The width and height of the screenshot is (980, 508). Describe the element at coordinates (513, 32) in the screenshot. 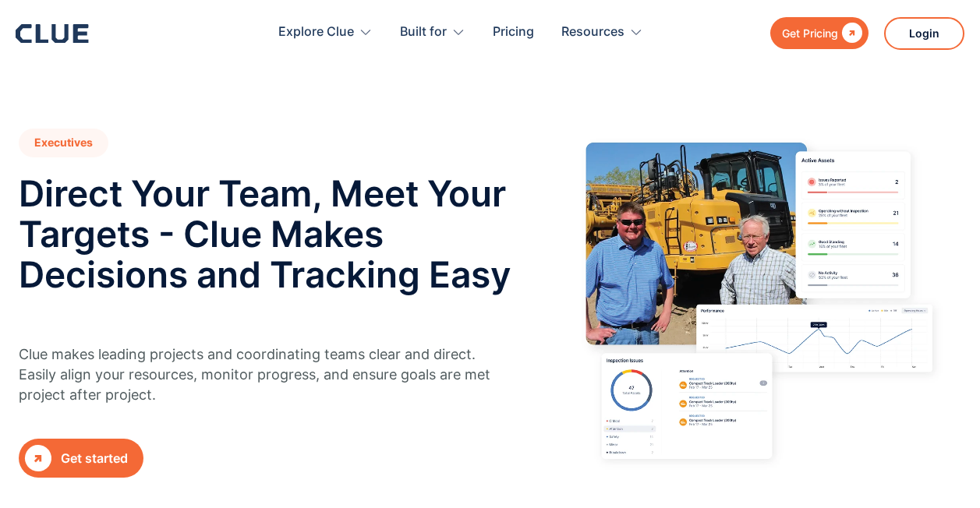

I see `a: Pricing` at that location.